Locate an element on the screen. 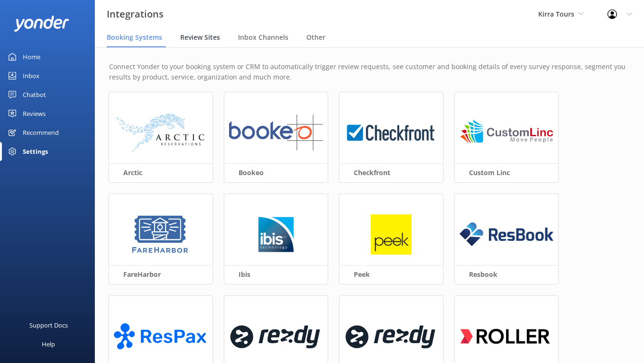 This screenshot has width=644, height=363. img: 1629843345..png is located at coordinates (161, 235).